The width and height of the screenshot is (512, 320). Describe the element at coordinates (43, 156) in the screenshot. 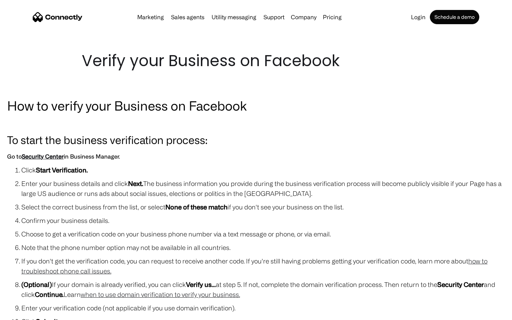

I see `a: Security Center` at that location.